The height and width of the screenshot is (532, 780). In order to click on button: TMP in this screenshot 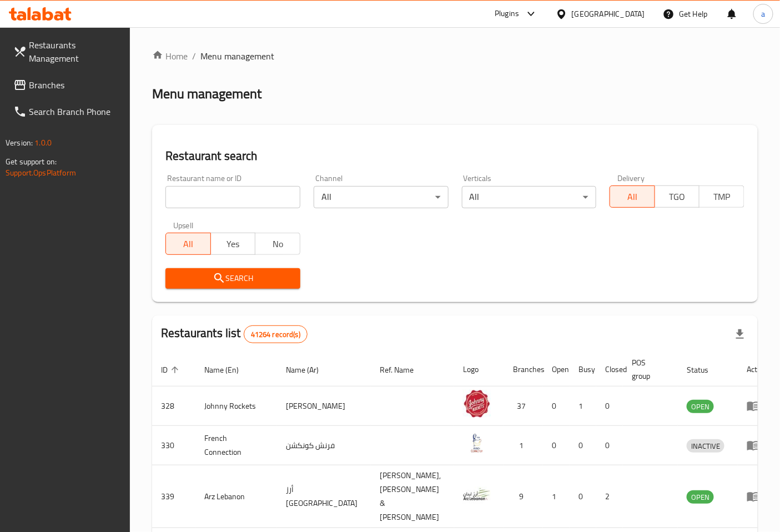, I will do `click(722, 196)`.